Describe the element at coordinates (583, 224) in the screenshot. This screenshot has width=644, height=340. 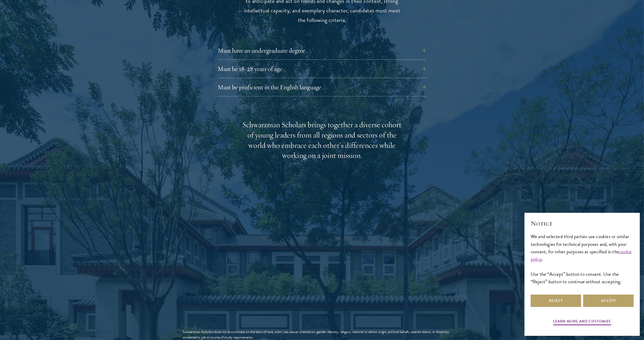
I see `h2: Notice` at that location.